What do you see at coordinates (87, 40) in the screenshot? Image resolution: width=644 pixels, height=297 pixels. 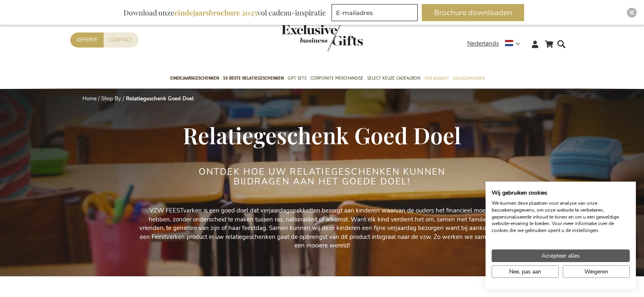 I see `a: Offerte` at bounding box center [87, 40].